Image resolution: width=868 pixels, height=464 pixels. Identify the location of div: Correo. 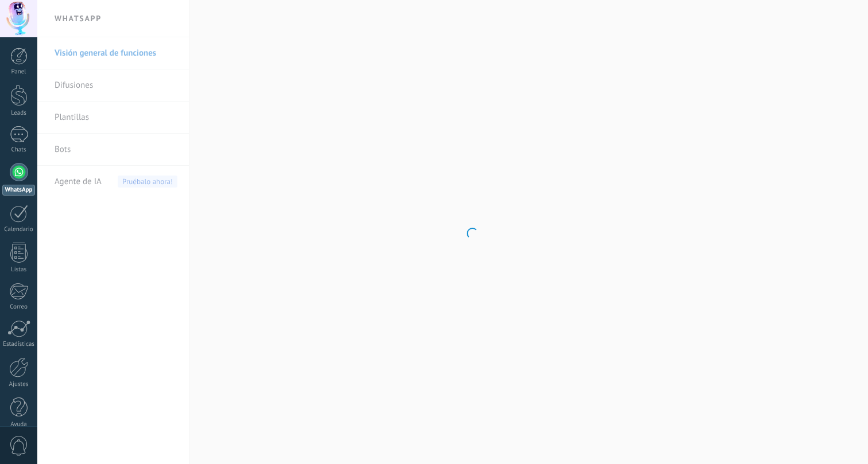
(19, 307).